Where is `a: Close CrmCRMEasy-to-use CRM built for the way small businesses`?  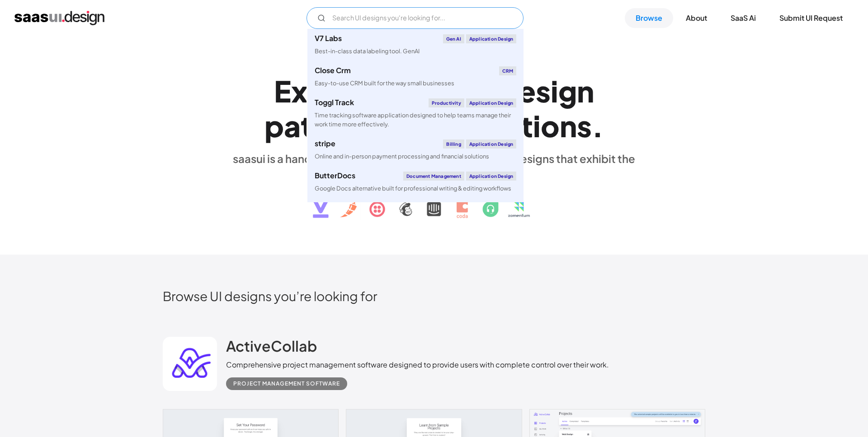
a: Close CrmCRMEasy-to-use CRM built for the way small businesses is located at coordinates (416, 77).